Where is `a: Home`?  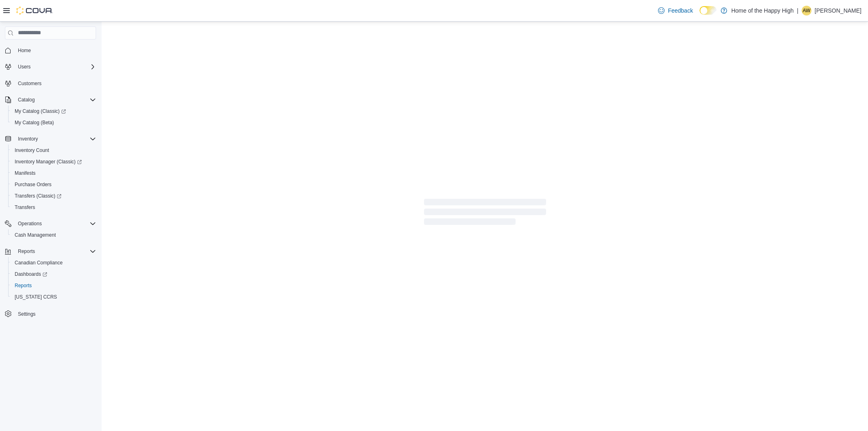 a: Home is located at coordinates (24, 51).